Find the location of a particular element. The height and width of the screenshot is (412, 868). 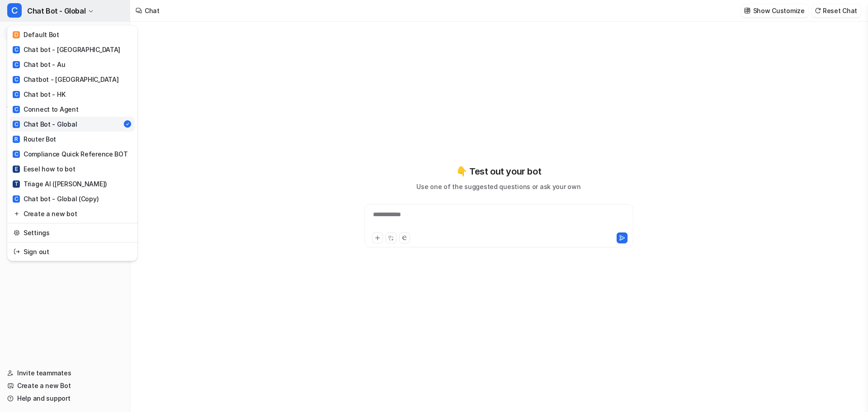

div: Connect to Agent is located at coordinates (46, 109).